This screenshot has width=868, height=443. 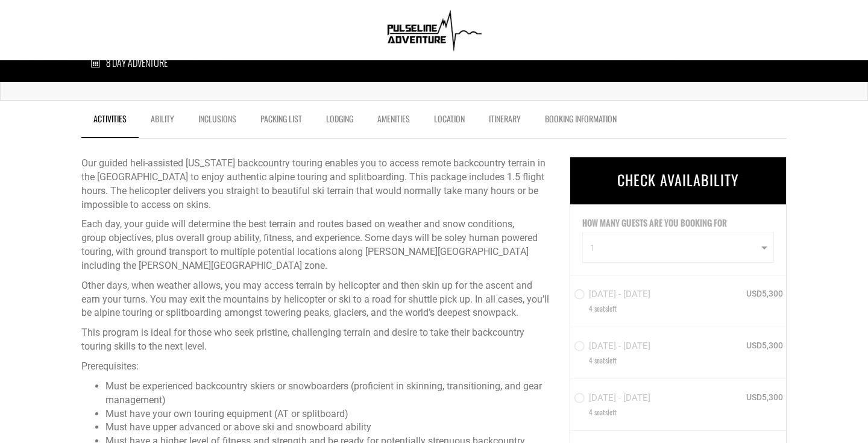 What do you see at coordinates (679, 180) in the screenshot?
I see `span: CHECK AVAILABILITY` at bounding box center [679, 180].